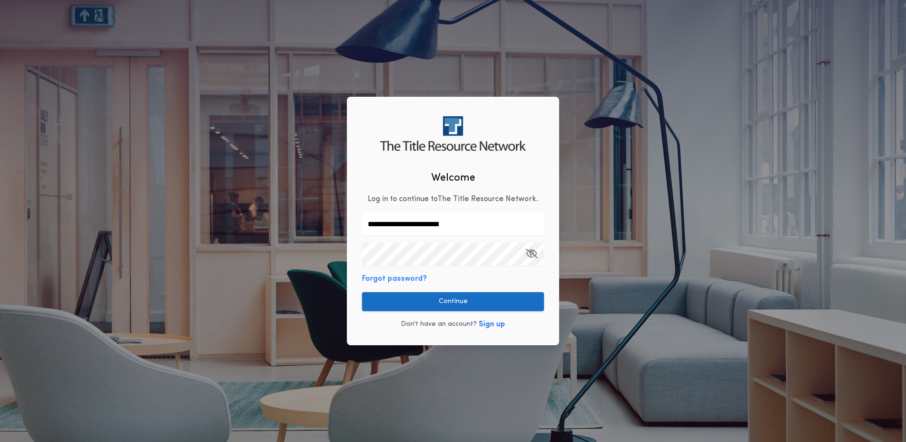 The height and width of the screenshot is (442, 906). I want to click on p: Log in to continue to The Title Resource Network ., so click(453, 199).